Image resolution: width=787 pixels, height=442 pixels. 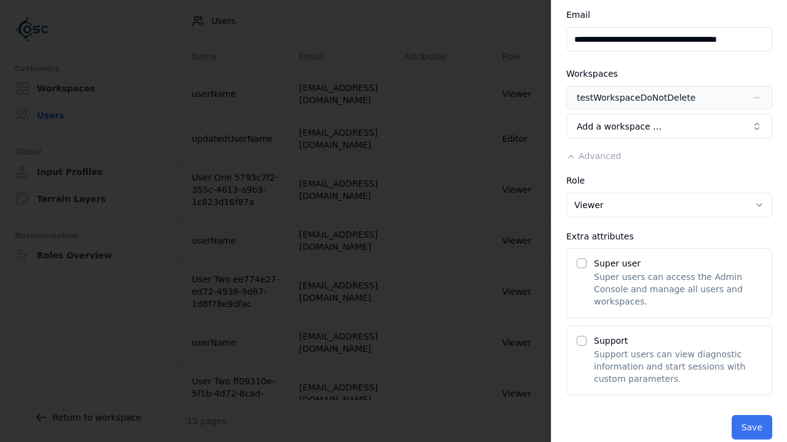 What do you see at coordinates (575, 181) in the screenshot?
I see `label: Role` at bounding box center [575, 181].